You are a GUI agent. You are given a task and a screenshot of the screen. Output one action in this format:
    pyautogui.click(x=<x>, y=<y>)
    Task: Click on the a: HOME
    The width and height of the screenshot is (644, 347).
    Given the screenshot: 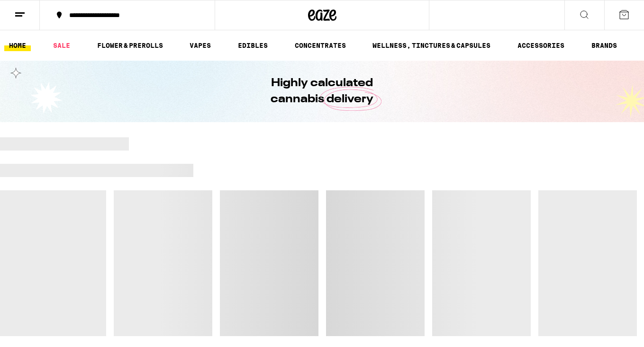 What is the action you would take?
    pyautogui.click(x=18, y=46)
    